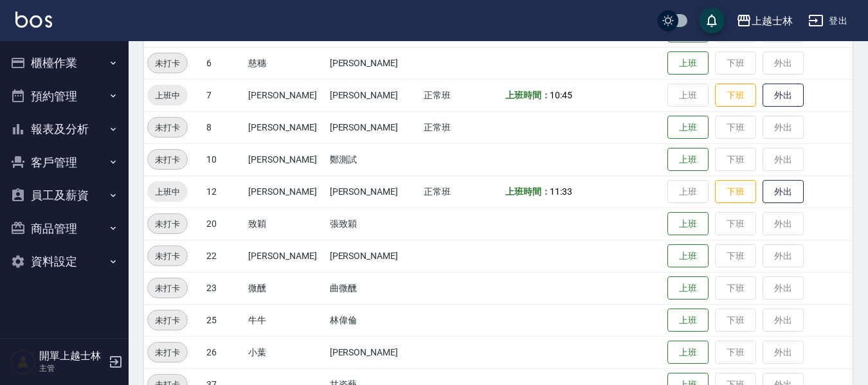  I want to click on div: 上越士林, so click(772, 20).